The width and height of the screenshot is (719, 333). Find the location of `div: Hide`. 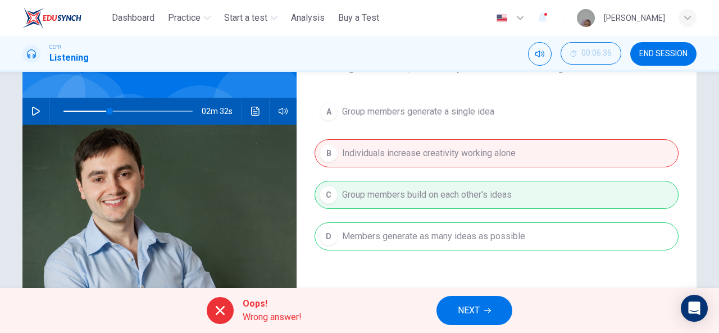

div: Hide is located at coordinates (591, 54).